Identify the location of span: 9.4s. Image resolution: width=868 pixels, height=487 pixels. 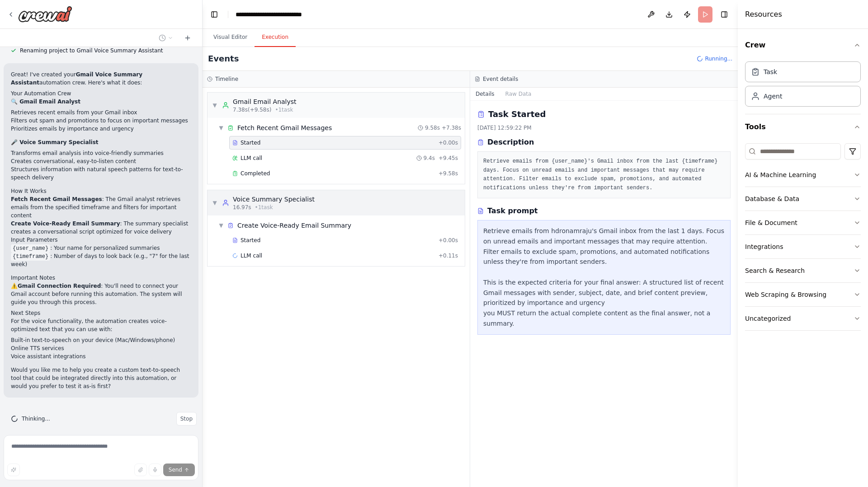
(429, 158).